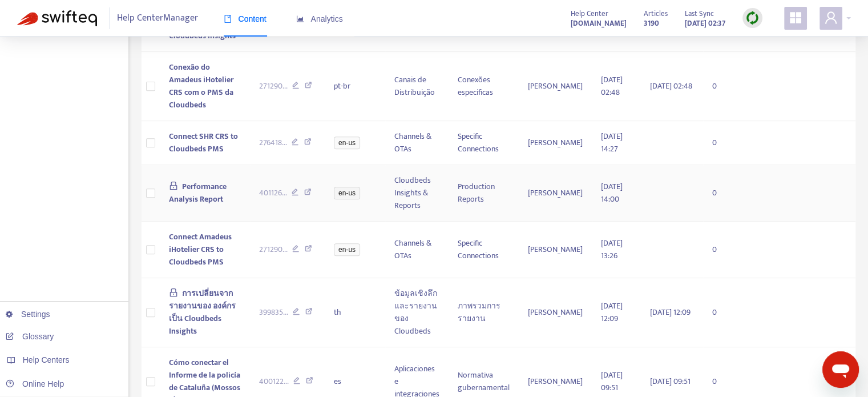 Image resolution: width=868 pixels, height=397 pixels. I want to click on span: Performance Analysis Report, so click(198, 192).